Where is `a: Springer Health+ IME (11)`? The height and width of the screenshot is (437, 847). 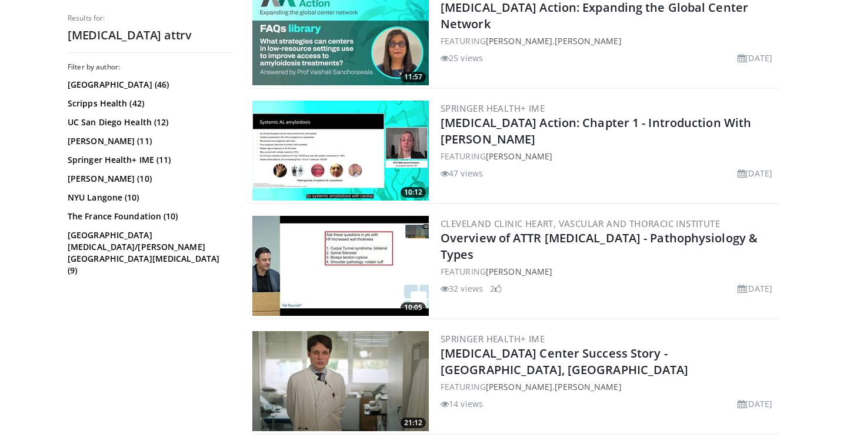 a: Springer Health+ IME (11) is located at coordinates (148, 160).